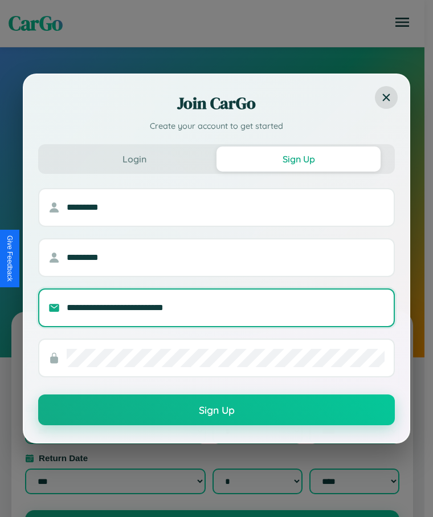 Image resolution: width=433 pixels, height=517 pixels. What do you see at coordinates (216, 126) in the screenshot?
I see `p: Create your account to get started` at bounding box center [216, 126].